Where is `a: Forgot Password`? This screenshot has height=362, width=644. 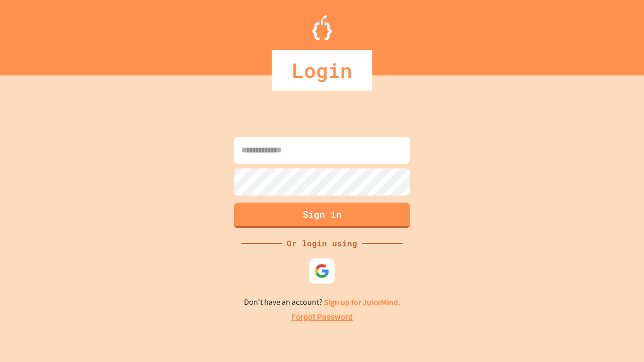 a: Forgot Password is located at coordinates (322, 317).